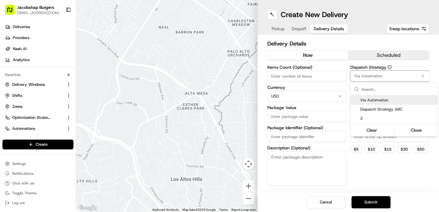  Describe the element at coordinates (398, 100) in the screenshot. I see `span: Via Automation` at that location.